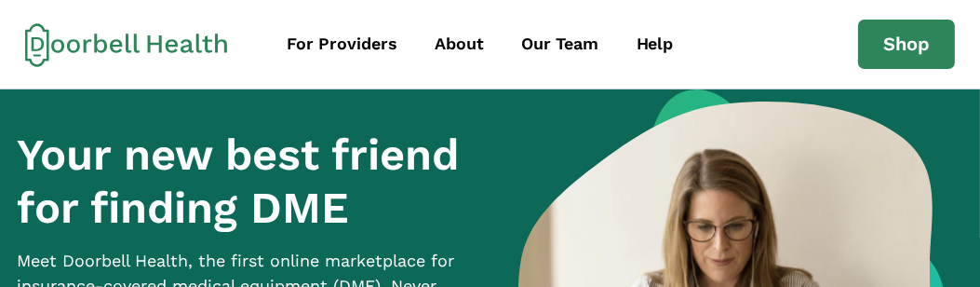  What do you see at coordinates (458, 44) in the screenshot?
I see `div: About` at bounding box center [458, 44].